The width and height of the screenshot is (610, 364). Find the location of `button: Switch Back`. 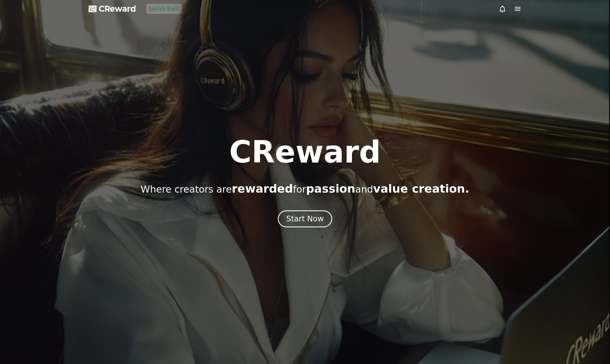

button: Switch Back is located at coordinates (164, 9).